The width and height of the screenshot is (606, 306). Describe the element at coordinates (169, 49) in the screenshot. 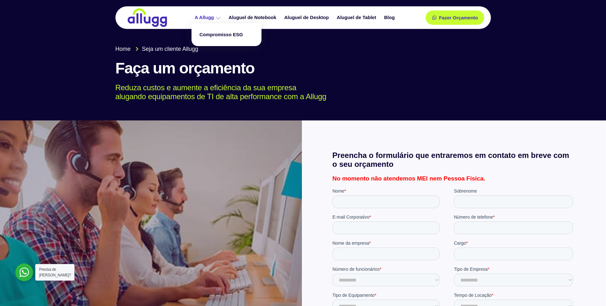

I see `span: Seja um cliente Allugg` at that location.